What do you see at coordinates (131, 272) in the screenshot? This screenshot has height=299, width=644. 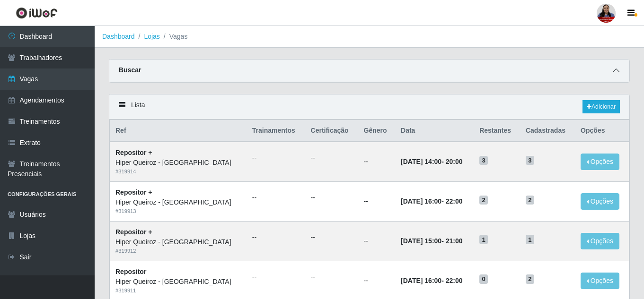 I see `strong: Repositor` at bounding box center [131, 272].